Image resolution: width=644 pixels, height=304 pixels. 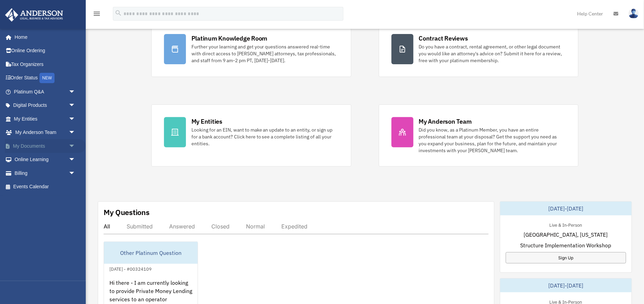 What do you see at coordinates (127, 212) in the screenshot?
I see `div: My Questions` at bounding box center [127, 212].